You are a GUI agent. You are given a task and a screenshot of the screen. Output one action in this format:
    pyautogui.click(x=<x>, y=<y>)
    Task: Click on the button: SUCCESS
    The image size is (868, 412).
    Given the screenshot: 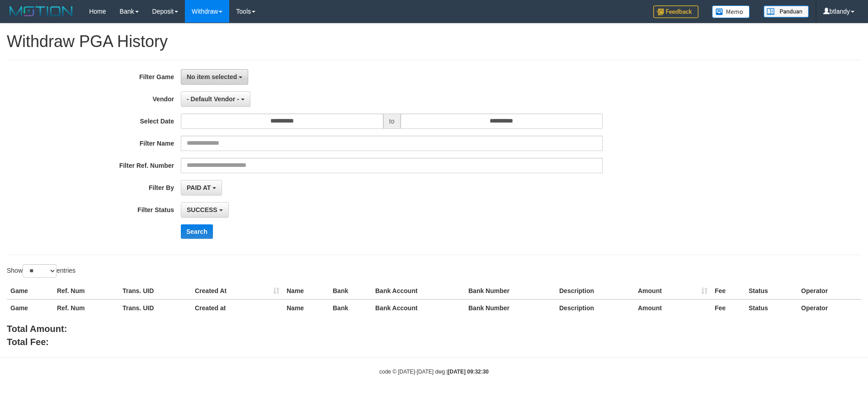 What is the action you would take?
    pyautogui.click(x=205, y=210)
    